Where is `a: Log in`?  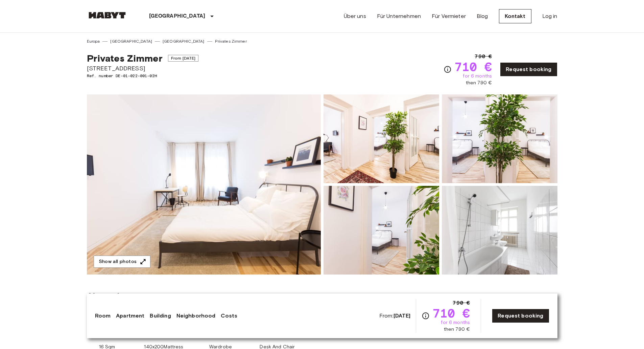
a: Log in is located at coordinates (550, 16).